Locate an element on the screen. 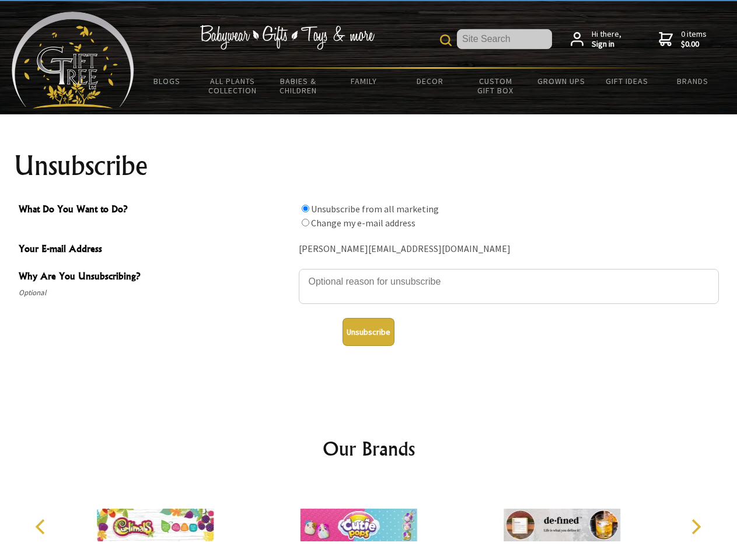 The width and height of the screenshot is (737, 560). a: All Plants Collection is located at coordinates (233, 86).